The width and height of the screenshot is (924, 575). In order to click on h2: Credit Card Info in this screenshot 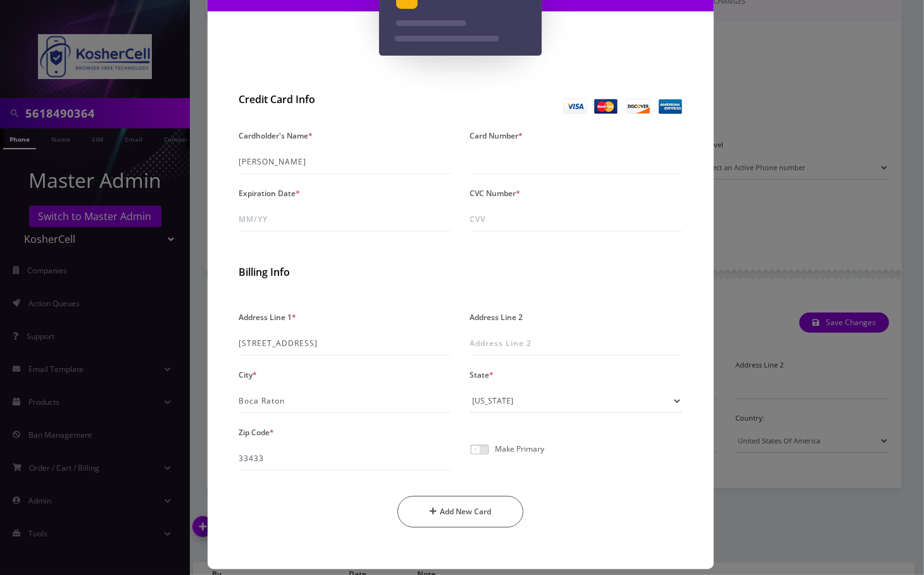, I will do `click(345, 100)`.